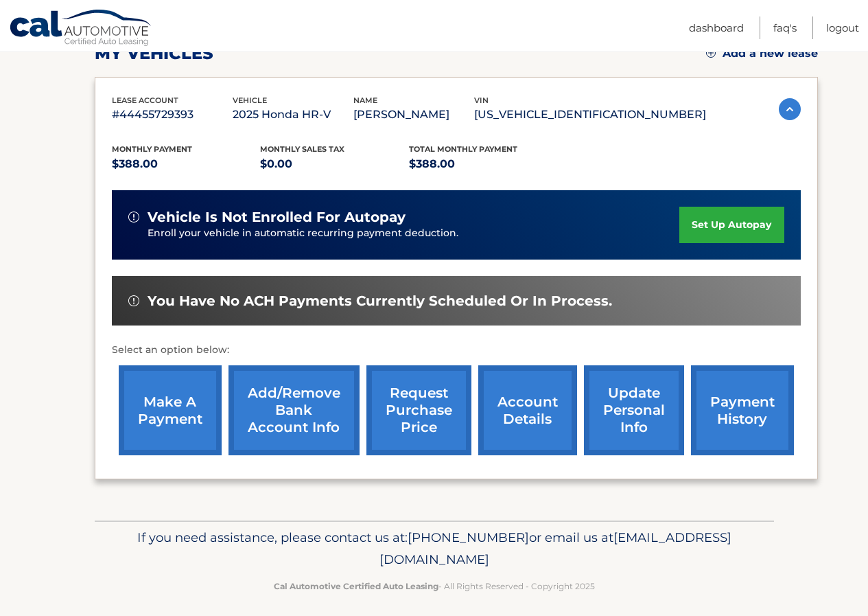 This screenshot has height=616, width=868. What do you see at coordinates (293, 114) in the screenshot?
I see `p: 2025 Honda HR-V` at bounding box center [293, 114].